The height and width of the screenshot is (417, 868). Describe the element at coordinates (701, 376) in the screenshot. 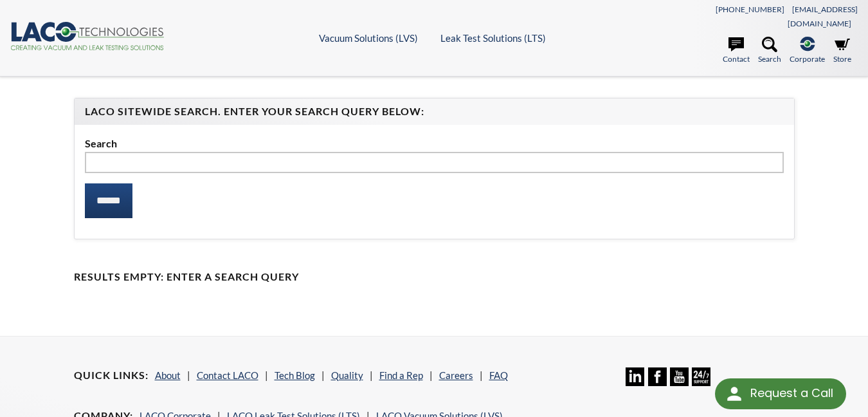

I see `img: 24/7 Support Icon` at that location.